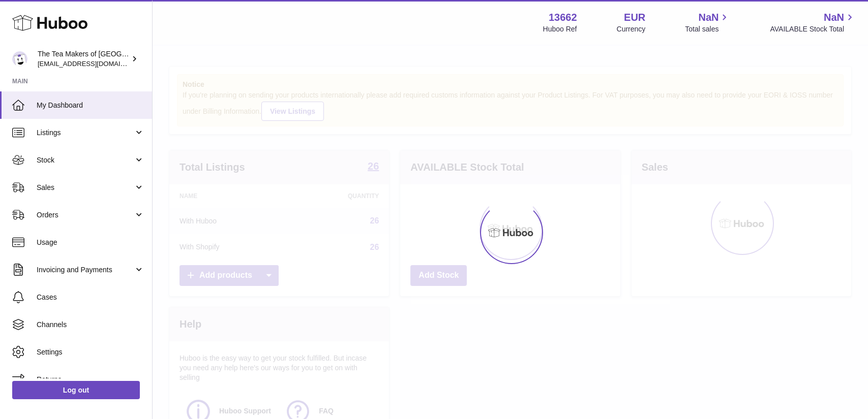 The height and width of the screenshot is (419, 868). Describe the element at coordinates (707, 29) in the screenshot. I see `span: Total sales` at that location.